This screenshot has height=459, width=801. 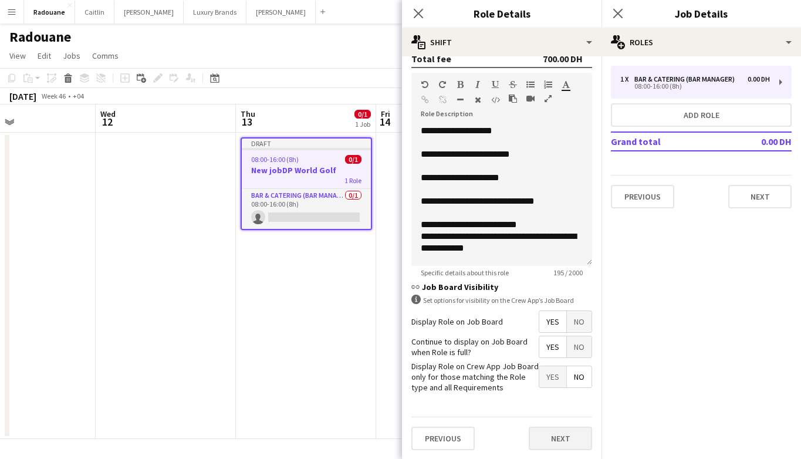 I want to click on button: Paste as plain text, so click(x=513, y=99).